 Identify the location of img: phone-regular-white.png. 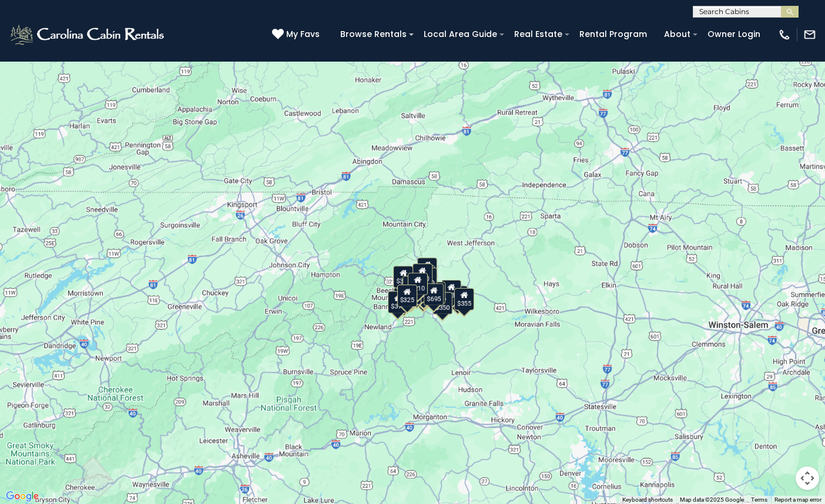
(784, 35).